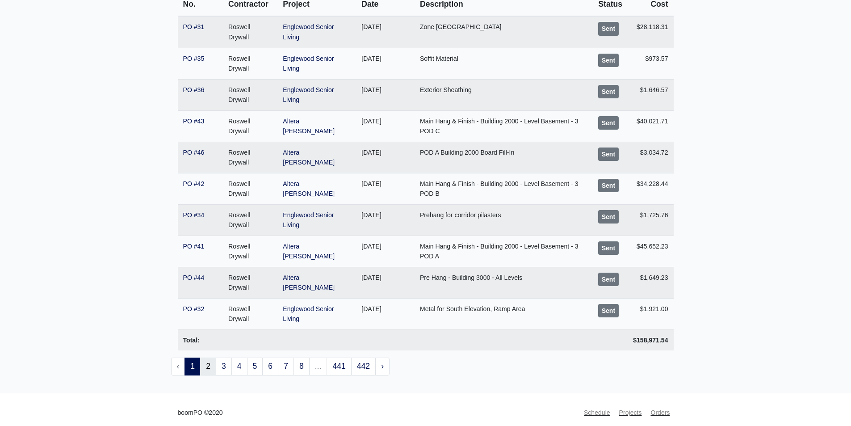 The height and width of the screenshot is (426, 851). What do you see at coordinates (504, 282) in the screenshot?
I see `td: Pre Hang - Building 3000 - All Levels` at bounding box center [504, 282].